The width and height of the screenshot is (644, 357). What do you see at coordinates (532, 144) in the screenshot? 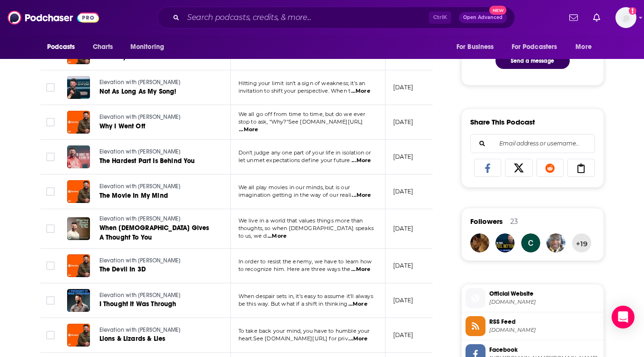
I see `input: Email address or username...` at bounding box center [532, 144].